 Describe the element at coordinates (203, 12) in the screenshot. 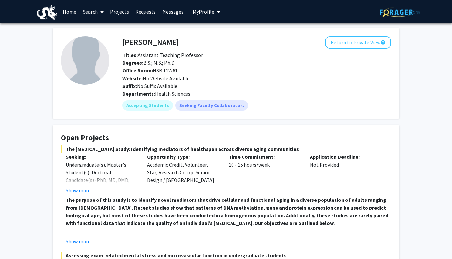

I see `span: My Profile` at that location.